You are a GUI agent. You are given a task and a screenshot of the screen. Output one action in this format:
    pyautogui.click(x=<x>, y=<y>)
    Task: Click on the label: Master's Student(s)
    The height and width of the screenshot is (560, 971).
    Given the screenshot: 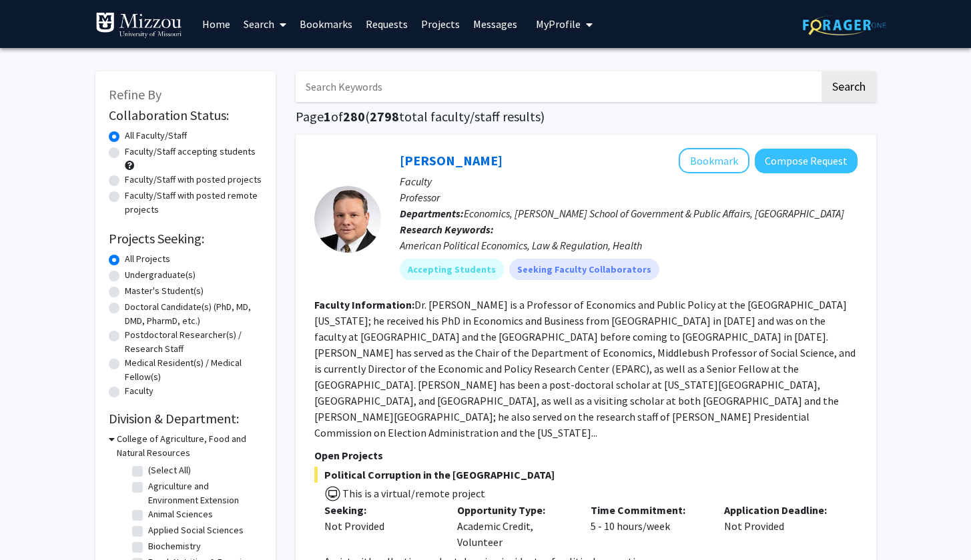 What is the action you would take?
    pyautogui.click(x=164, y=291)
    